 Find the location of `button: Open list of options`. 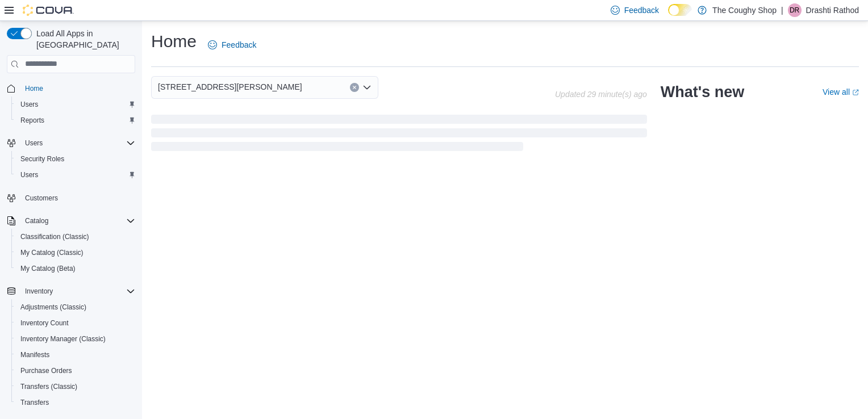

button: Open list of options is located at coordinates (367, 87).